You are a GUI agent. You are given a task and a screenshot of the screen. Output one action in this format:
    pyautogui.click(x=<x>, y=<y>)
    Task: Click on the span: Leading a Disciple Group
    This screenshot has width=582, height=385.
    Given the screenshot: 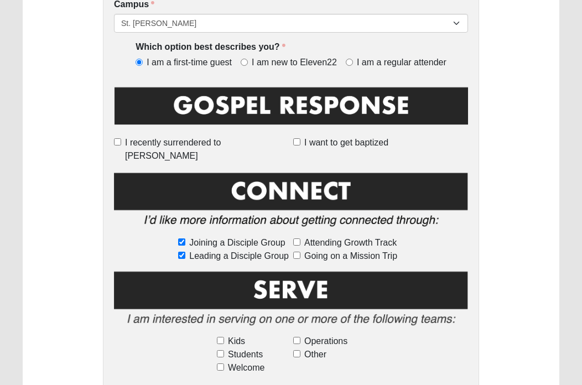 What is the action you would take?
    pyautogui.click(x=239, y=256)
    